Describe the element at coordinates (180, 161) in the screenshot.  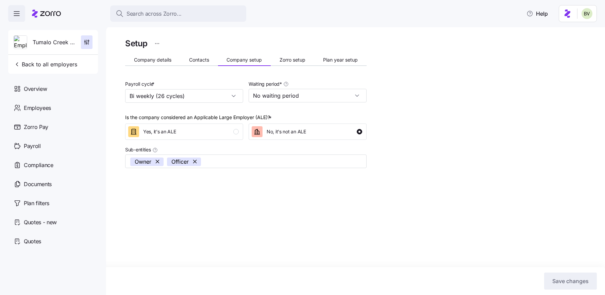
I see `span: Officer` at that location.